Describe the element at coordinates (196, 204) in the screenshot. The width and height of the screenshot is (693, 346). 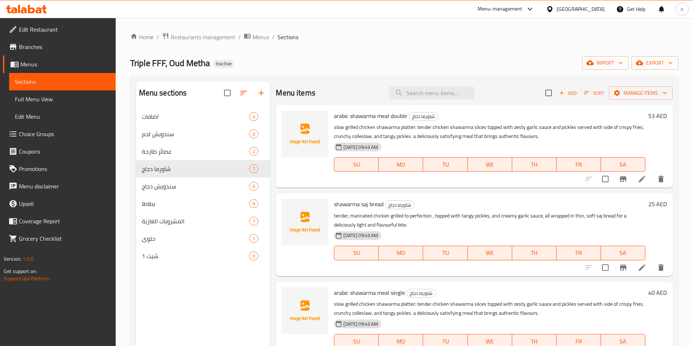
I see `div: بطاطا` at that location.